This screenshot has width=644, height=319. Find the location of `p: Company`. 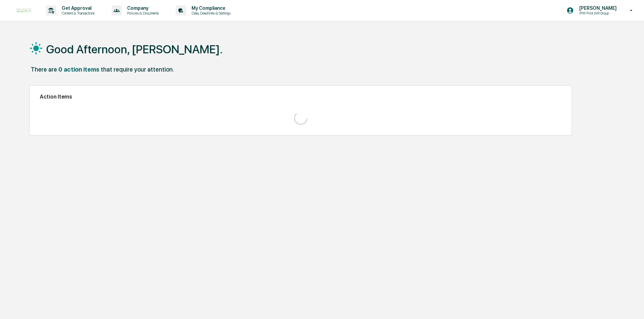

p: Company is located at coordinates (142, 8).